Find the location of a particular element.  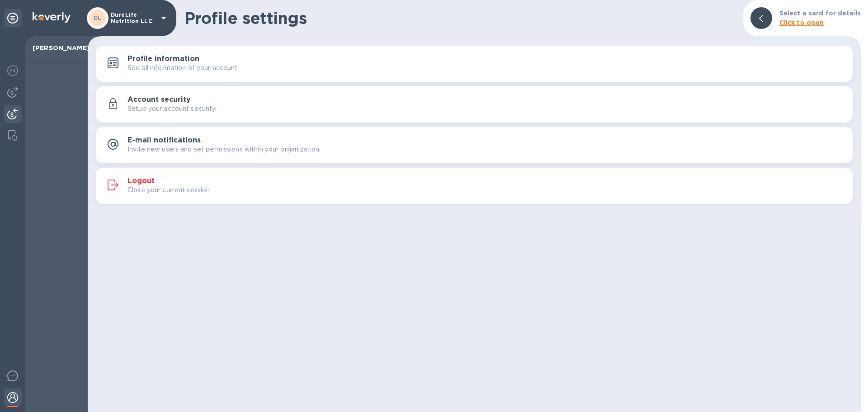

b: DL is located at coordinates (98, 17).